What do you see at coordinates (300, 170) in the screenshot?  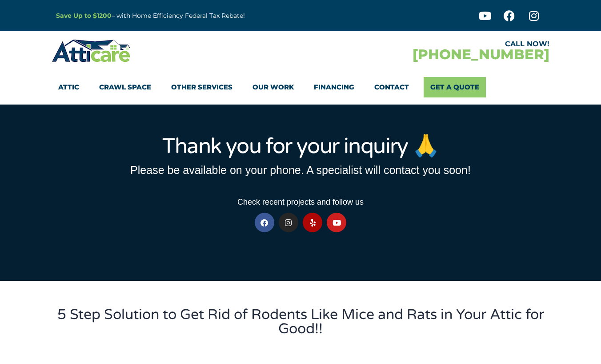 I see `h3: Please be available on your phone. A specialist will contact you soon!` at bounding box center [300, 170].